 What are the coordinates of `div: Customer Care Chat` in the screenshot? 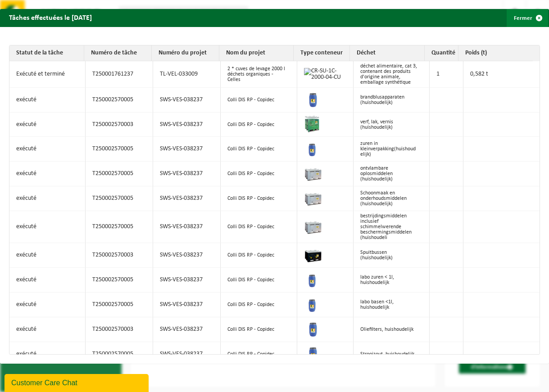 It's located at (72, 11).